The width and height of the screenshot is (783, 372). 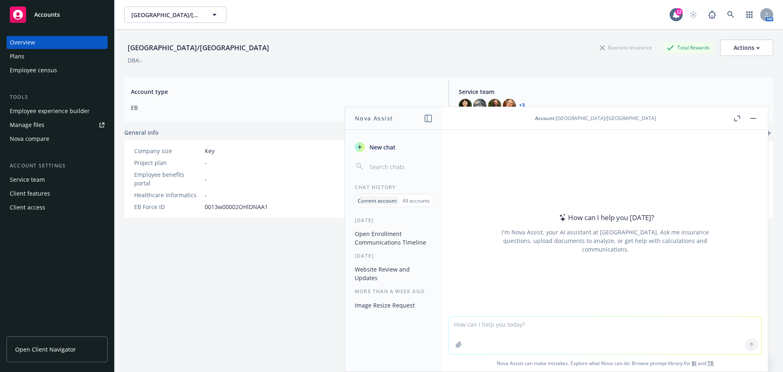 What do you see at coordinates (394, 147) in the screenshot?
I see `button: New chat` at bounding box center [394, 147].